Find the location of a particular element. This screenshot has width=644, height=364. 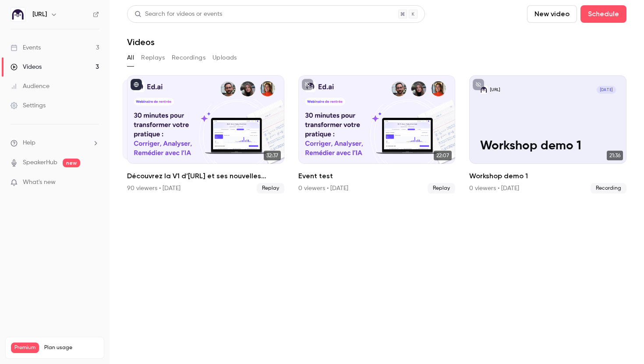

div: Videos is located at coordinates (25, 67).